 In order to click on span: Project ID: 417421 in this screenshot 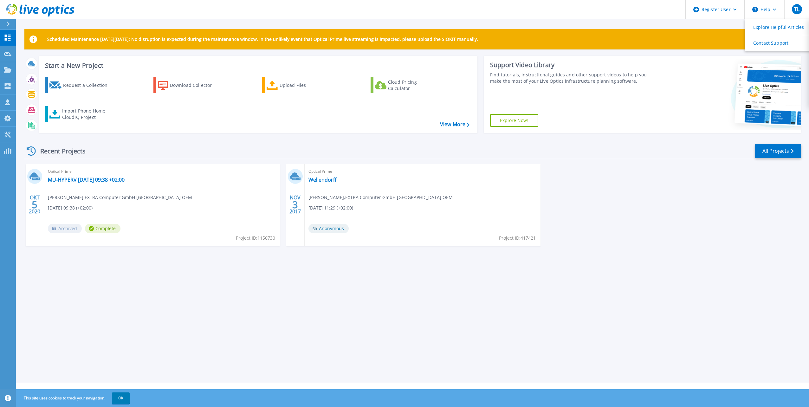, I will do `click(518, 238)`.